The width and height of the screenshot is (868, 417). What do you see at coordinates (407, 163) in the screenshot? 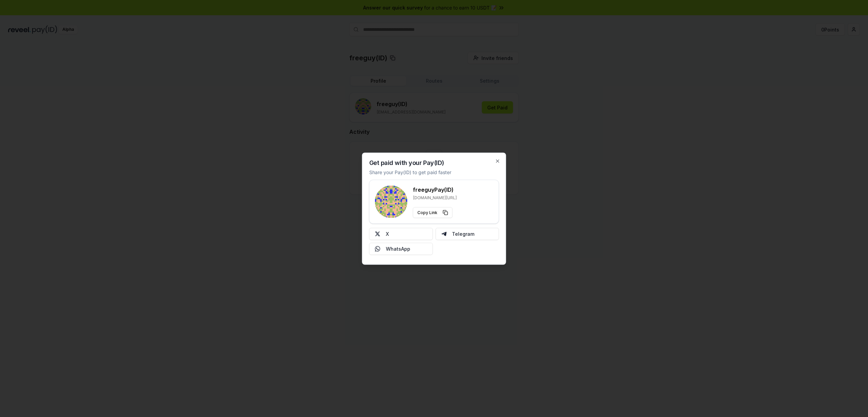
I see `h2: Get paid with your Pay(ID)` at bounding box center [407, 163].